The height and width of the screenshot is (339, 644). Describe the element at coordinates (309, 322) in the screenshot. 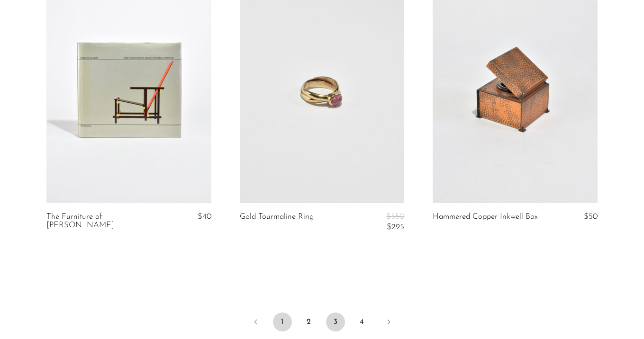

I see `a: 2` at that location.